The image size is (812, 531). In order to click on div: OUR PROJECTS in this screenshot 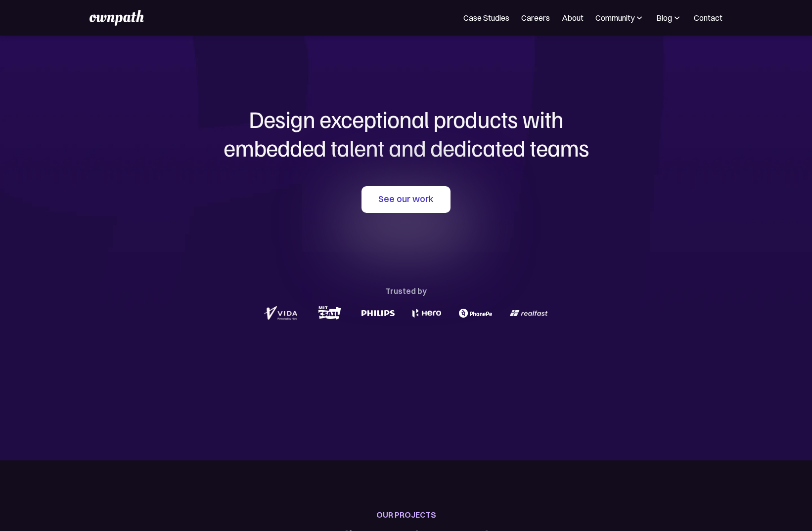, I will do `click(406, 515)`.